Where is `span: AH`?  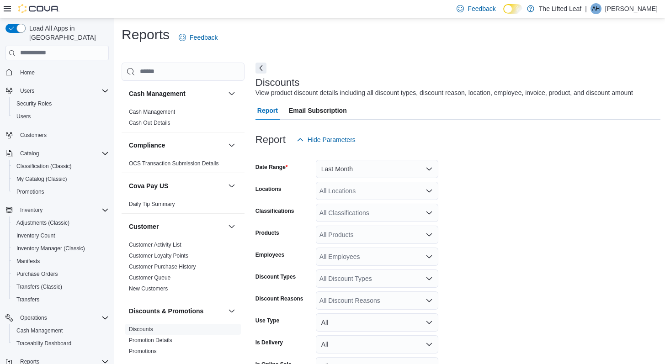
span: AH is located at coordinates (596, 9).